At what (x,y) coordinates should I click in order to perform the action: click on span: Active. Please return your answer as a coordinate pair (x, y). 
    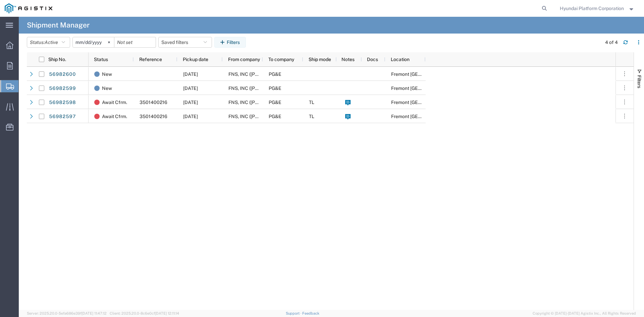
    Looking at the image, I should click on (51, 42).